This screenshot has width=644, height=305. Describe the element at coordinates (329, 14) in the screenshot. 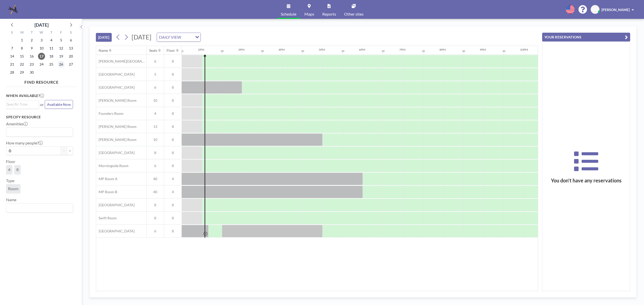

I see `span: Reports` at that location.